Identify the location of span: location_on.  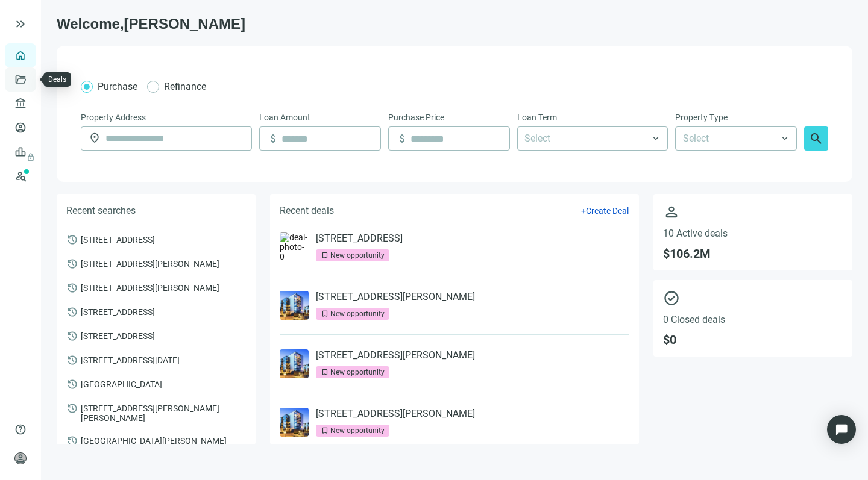
(94, 138).